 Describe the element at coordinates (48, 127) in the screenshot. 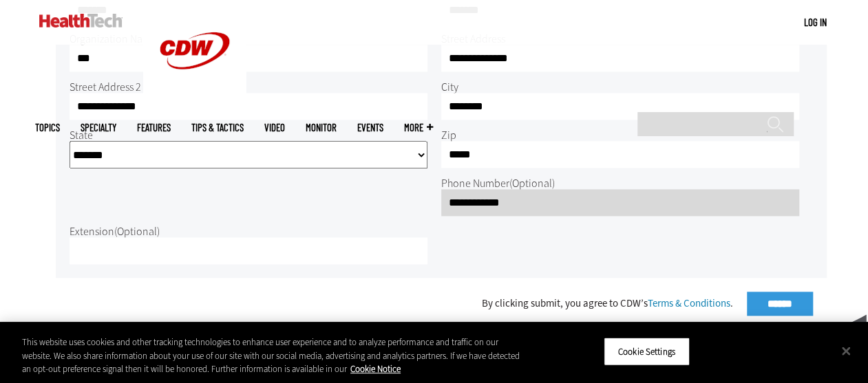

I see `span: Topics` at that location.